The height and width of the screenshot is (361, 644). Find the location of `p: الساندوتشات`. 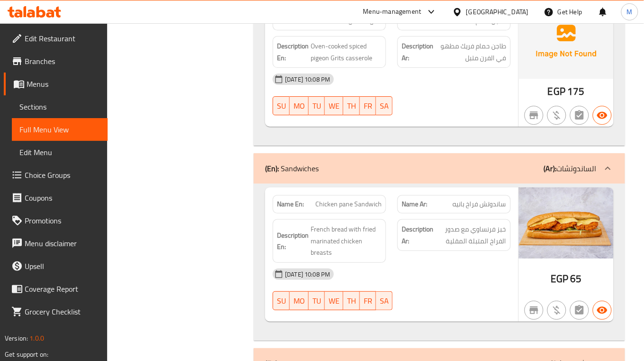

p: الساندوتشات is located at coordinates (570, 168).